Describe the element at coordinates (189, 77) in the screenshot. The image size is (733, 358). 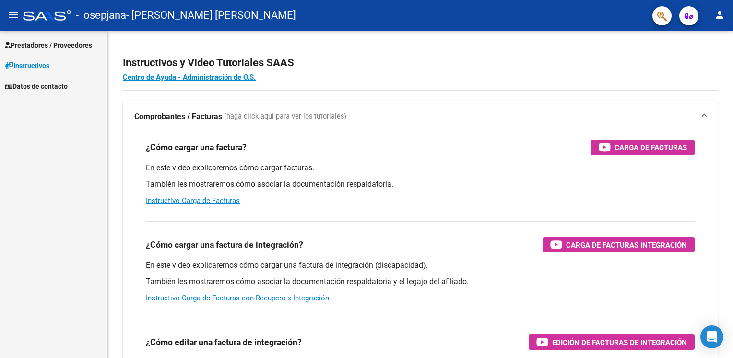
I see `a: Centro de Ayuda - Administración de O.S.` at that location.